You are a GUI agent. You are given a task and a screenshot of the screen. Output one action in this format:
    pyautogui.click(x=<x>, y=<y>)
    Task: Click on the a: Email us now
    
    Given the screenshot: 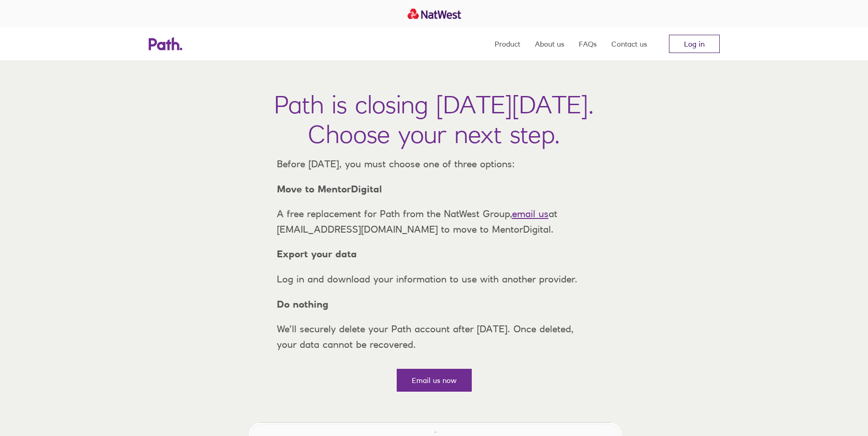 What is the action you would take?
    pyautogui.click(x=435, y=381)
    